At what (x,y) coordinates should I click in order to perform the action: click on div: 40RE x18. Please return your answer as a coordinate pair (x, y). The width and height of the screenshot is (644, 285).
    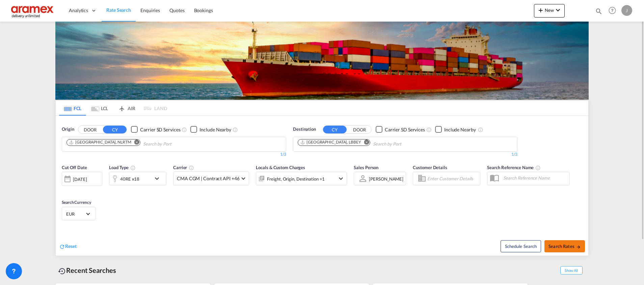
    Looking at the image, I should click on (130, 179).